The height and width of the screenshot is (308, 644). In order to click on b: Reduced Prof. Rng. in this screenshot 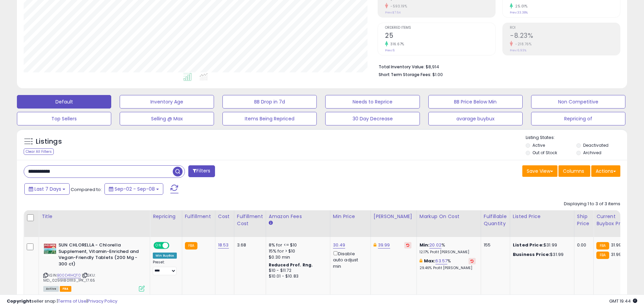, I will do `click(291, 265)`.